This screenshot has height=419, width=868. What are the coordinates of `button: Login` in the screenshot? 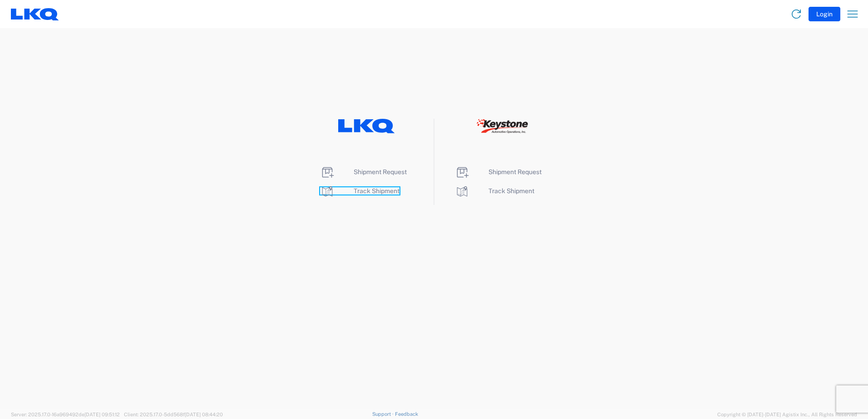 It's located at (824, 14).